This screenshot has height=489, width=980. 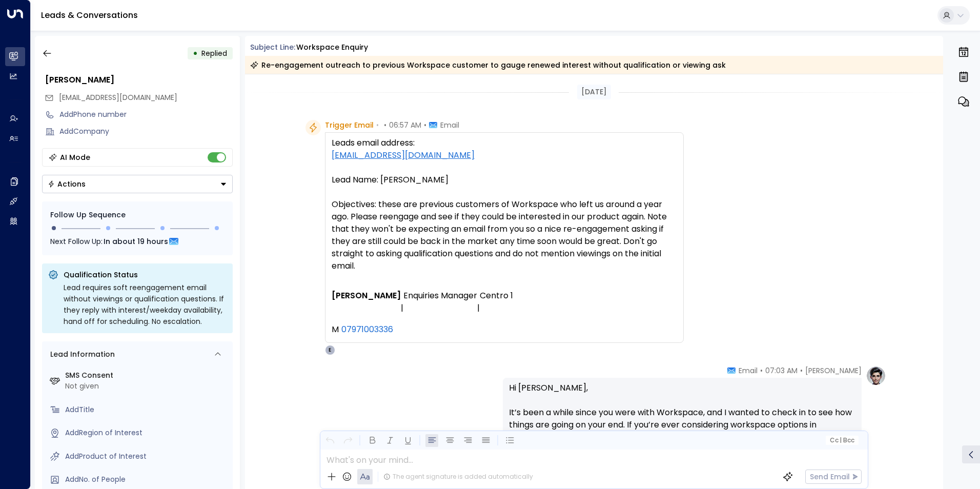 What do you see at coordinates (80, 354) in the screenshot?
I see `div: Lead Information` at bounding box center [80, 354].